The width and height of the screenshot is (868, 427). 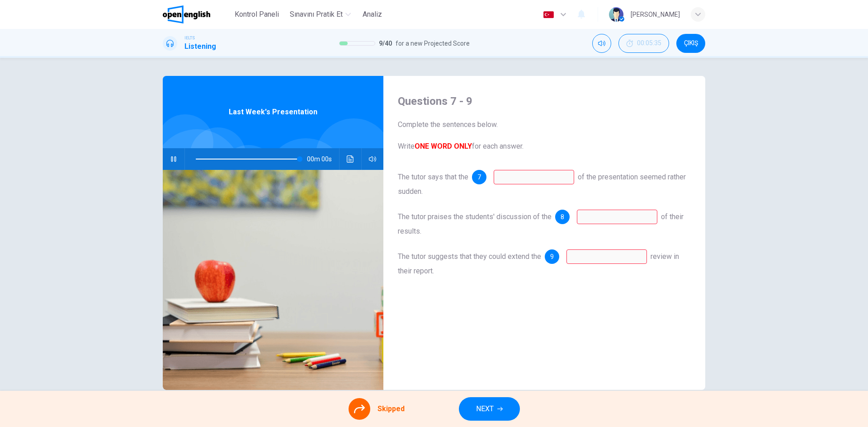 What do you see at coordinates (189, 38) in the screenshot?
I see `span: IELTS` at bounding box center [189, 38].